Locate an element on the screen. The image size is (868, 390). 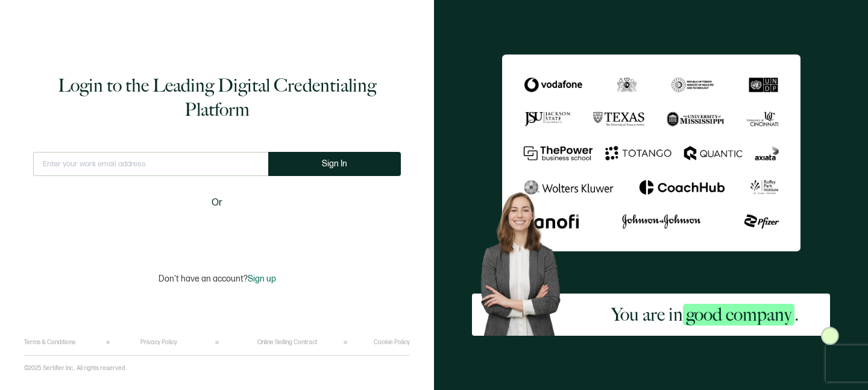
h2: You are in . is located at coordinates (704, 314).